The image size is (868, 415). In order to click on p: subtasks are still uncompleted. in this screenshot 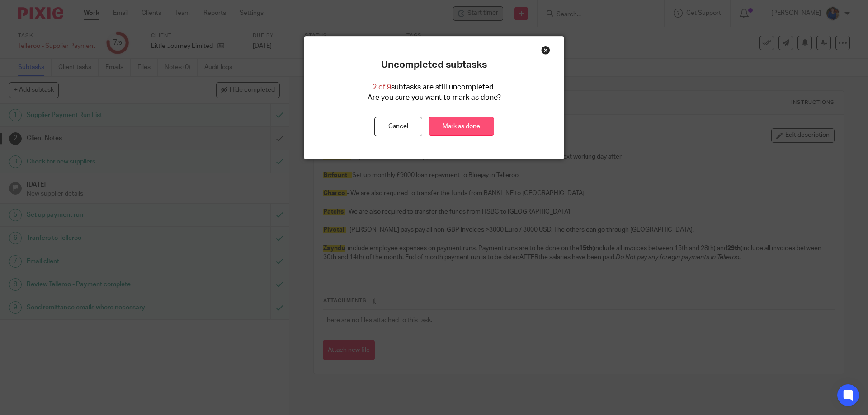, I will do `click(434, 87)`.